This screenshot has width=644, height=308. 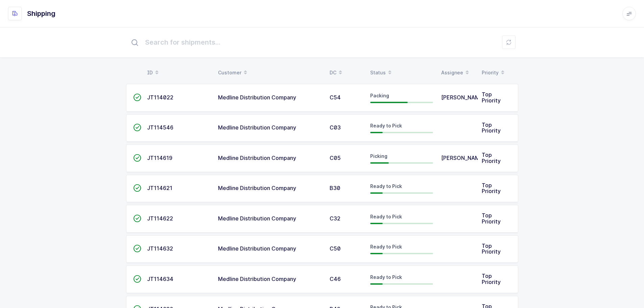 I want to click on span: JT114619, so click(x=160, y=158).